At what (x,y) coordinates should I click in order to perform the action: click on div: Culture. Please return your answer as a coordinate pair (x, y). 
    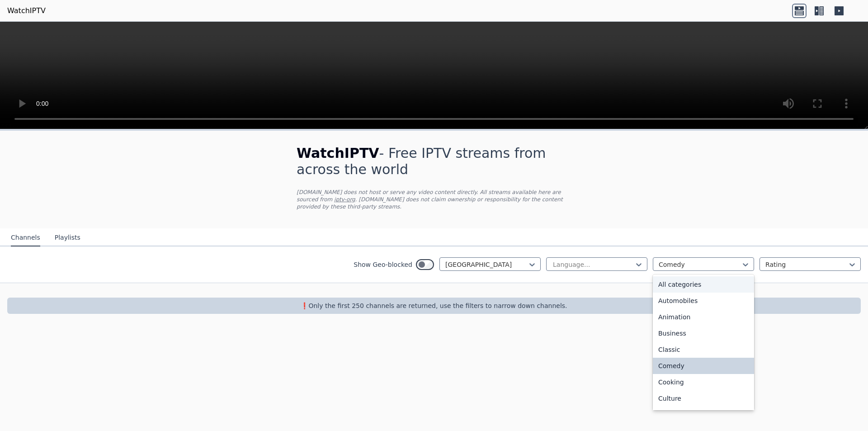
    Looking at the image, I should click on (704, 399).